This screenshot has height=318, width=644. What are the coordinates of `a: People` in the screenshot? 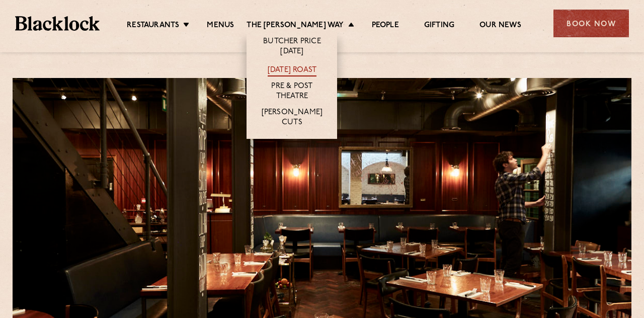 It's located at (386, 26).